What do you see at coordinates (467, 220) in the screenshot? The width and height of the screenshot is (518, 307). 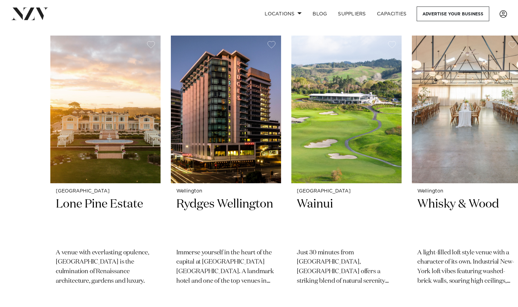 I see `h2: Whisky & Wood` at bounding box center [467, 220].